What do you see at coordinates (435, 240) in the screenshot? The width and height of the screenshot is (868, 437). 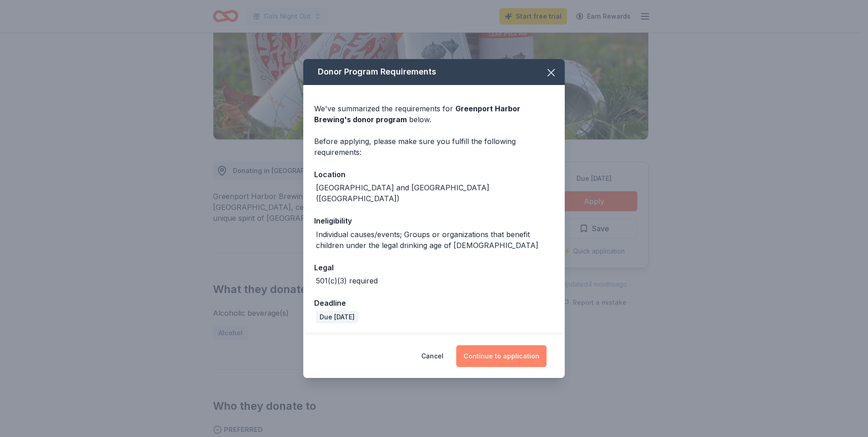 I see `div: Individual causes/events; Groups or organizations that benefit children under the legal drinking ...` at bounding box center [435, 240].